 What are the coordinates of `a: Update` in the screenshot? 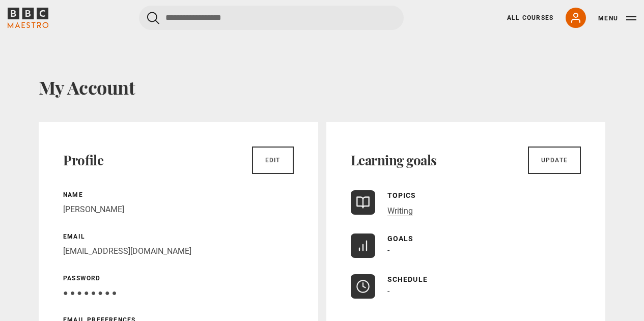 It's located at (555, 160).